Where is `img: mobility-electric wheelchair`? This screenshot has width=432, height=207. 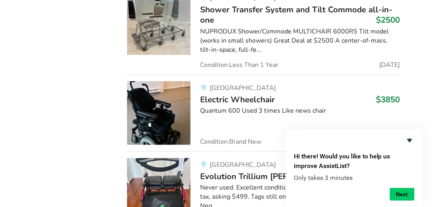 img: mobility-electric wheelchair is located at coordinates (159, 113).